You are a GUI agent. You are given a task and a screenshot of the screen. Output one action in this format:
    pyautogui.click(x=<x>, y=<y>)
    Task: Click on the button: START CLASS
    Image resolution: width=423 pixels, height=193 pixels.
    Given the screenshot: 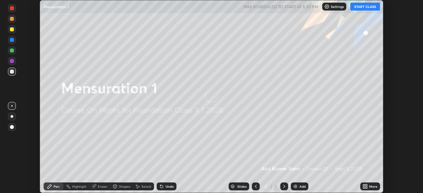 What is the action you would take?
    pyautogui.click(x=365, y=7)
    